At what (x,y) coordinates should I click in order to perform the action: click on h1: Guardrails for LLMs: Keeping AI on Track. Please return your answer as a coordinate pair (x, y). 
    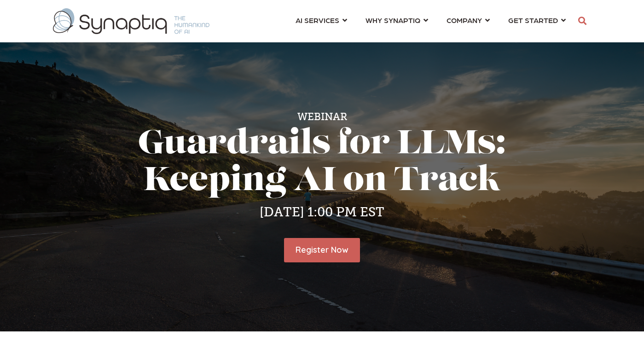
    Looking at the image, I should click on (322, 163).